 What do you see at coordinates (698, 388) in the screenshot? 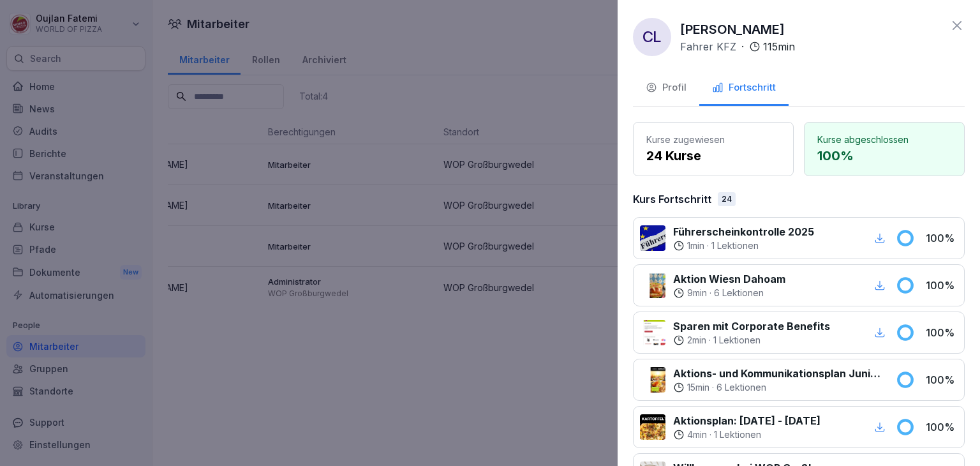
I see `p: 15 min` at bounding box center [698, 388].